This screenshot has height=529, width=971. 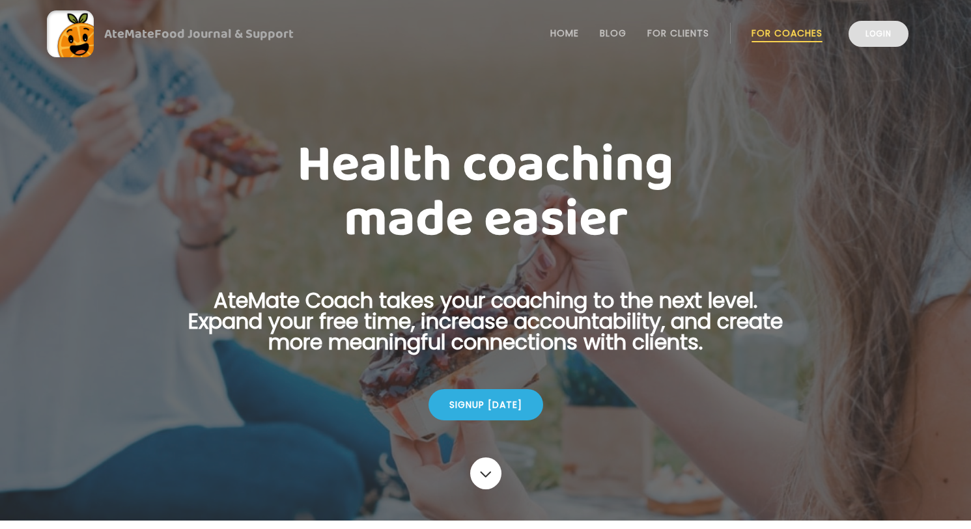 What do you see at coordinates (565, 33) in the screenshot?
I see `a: Home` at bounding box center [565, 33].